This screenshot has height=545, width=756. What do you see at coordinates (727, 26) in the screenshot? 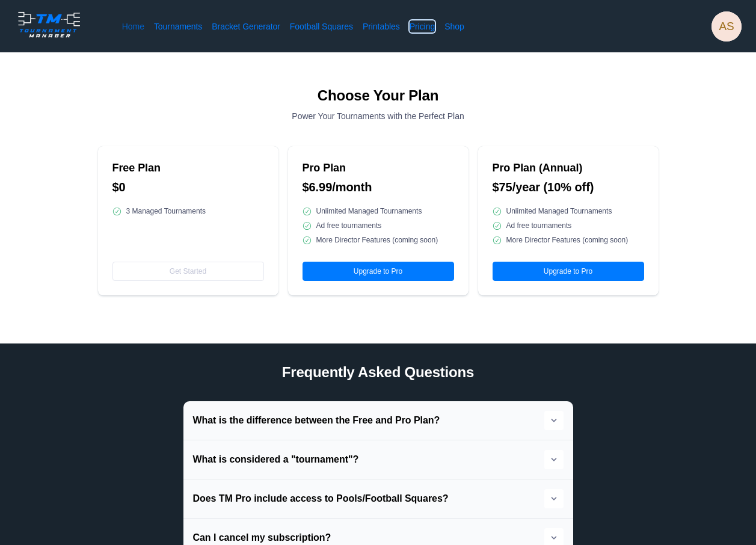
I see `button: AS` at bounding box center [727, 26].